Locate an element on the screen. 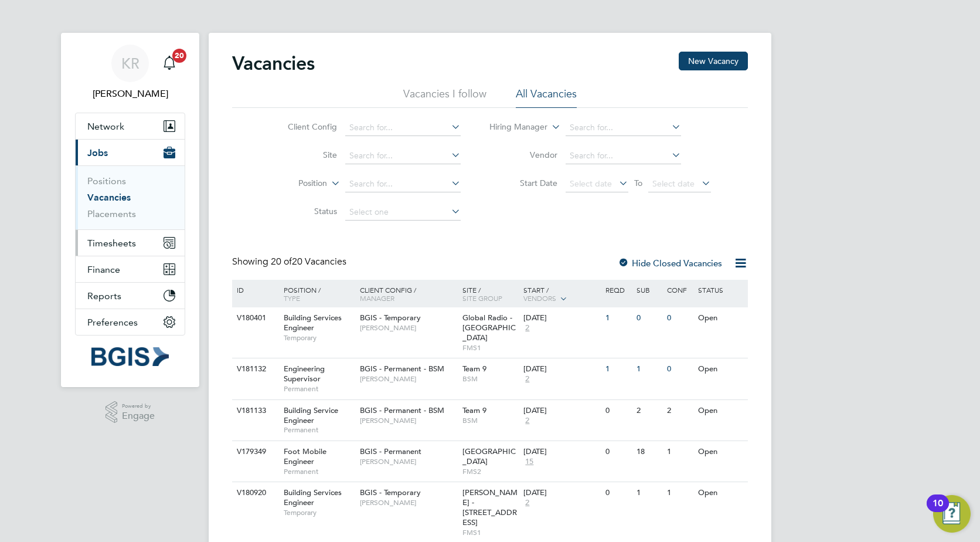  div: Start / is located at coordinates (562, 294).